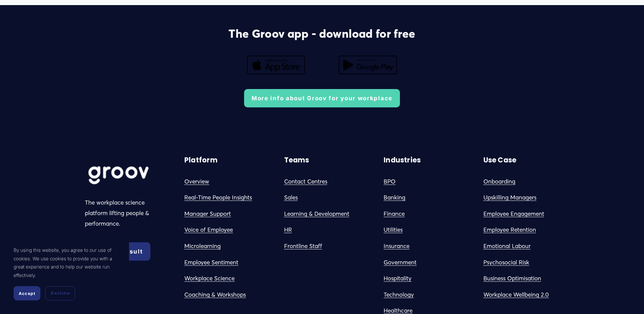 This screenshot has height=314, width=644. I want to click on a: Learning & Development, so click(317, 214).